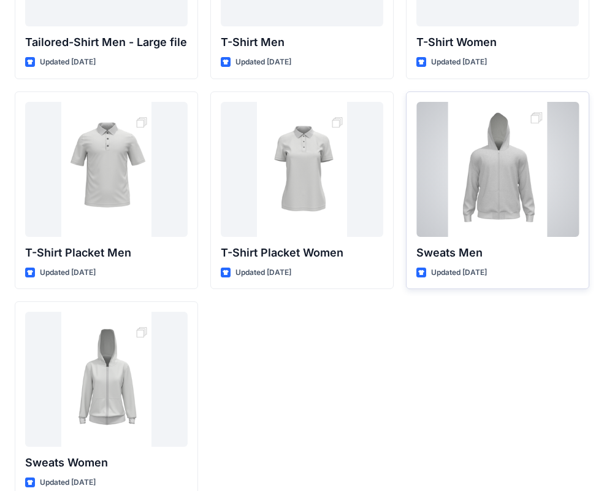 The width and height of the screenshot is (604, 491). Describe the element at coordinates (302, 253) in the screenshot. I see `p: T-Shirt Placket Women` at that location.